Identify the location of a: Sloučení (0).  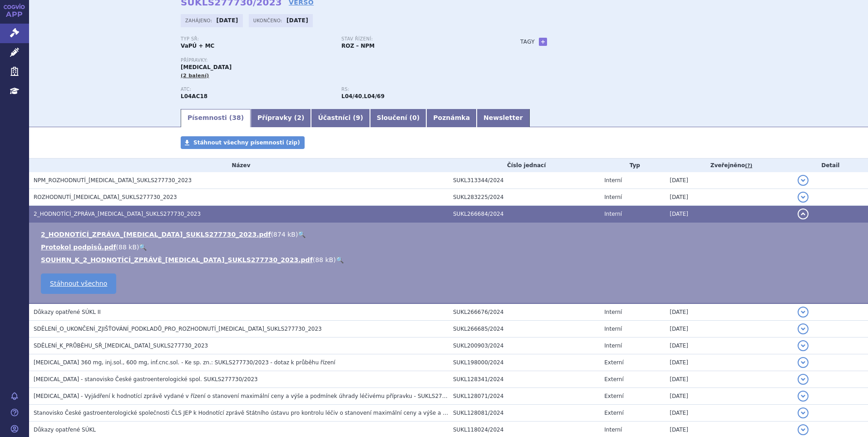
(398, 118).